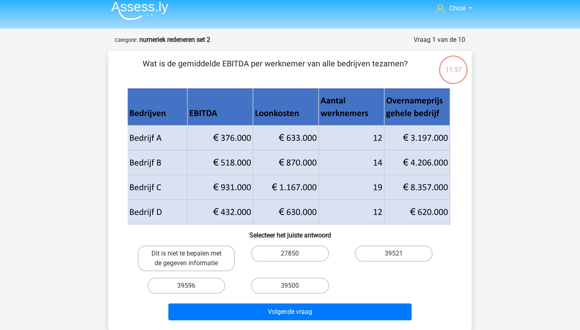  What do you see at coordinates (454, 8) in the screenshot?
I see `a: Chloé` at bounding box center [454, 8].